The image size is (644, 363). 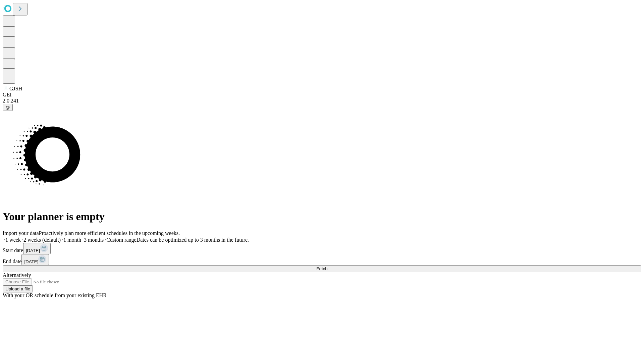 What do you see at coordinates (322, 101) in the screenshot?
I see `div: 2.0.241` at bounding box center [322, 101].